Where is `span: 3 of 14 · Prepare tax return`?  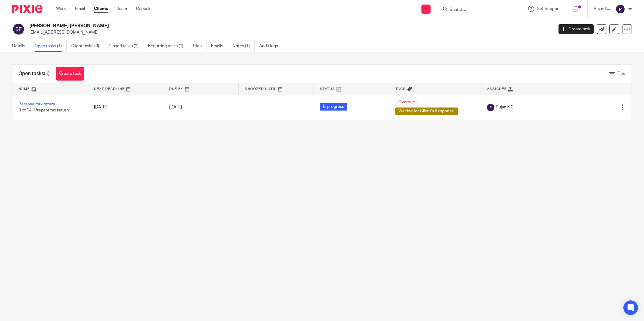 span: 3 of 14 · Prepare tax return is located at coordinates (44, 110).